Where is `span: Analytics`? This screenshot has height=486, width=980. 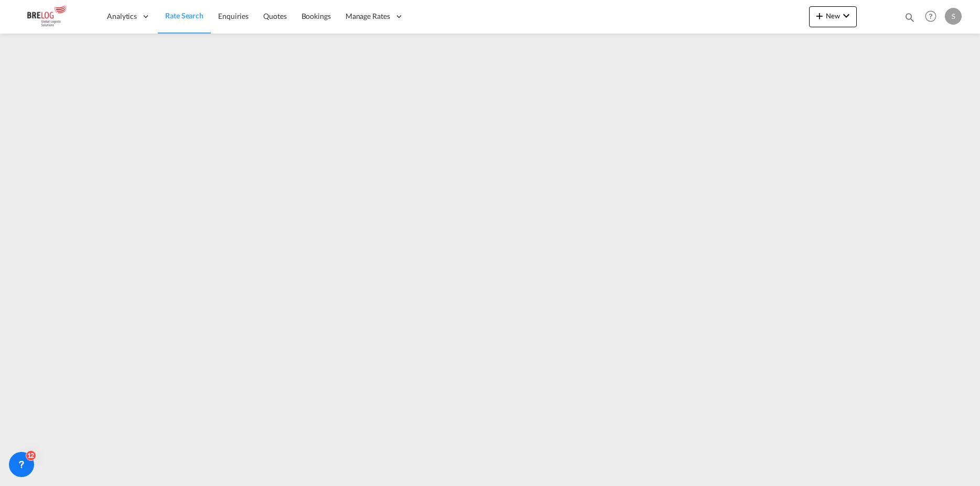 span: Analytics is located at coordinates (122, 17).